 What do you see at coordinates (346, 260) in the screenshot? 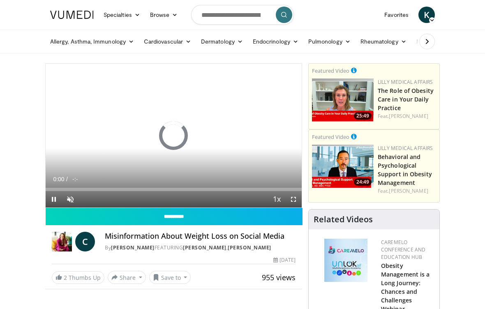
I see `img: 45df64a9-a6de-482c-8a90-ada250f7980c.png.150x105_q85_autocrop_double_scale_upscale_version-0.2.jpg` at bounding box center [346, 260].